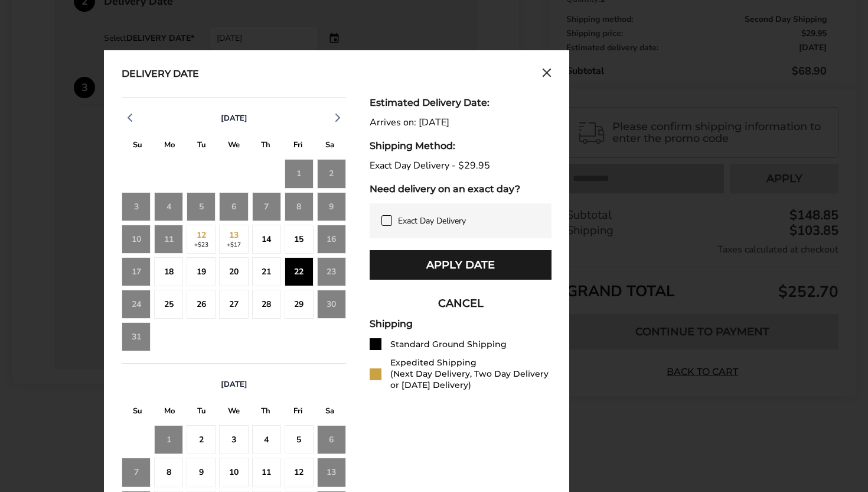  I want to click on div: Exact Day Delivery - $29.95, so click(461, 165).